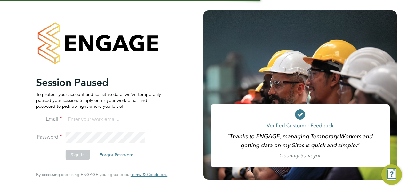  What do you see at coordinates (392, 175) in the screenshot?
I see `button: Engage Resource Center` at bounding box center [392, 175].